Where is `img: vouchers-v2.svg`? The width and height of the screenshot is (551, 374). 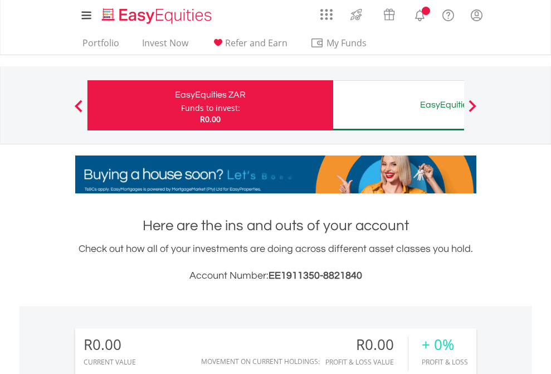
img: vouchers-v2.svg is located at coordinates (389, 14).